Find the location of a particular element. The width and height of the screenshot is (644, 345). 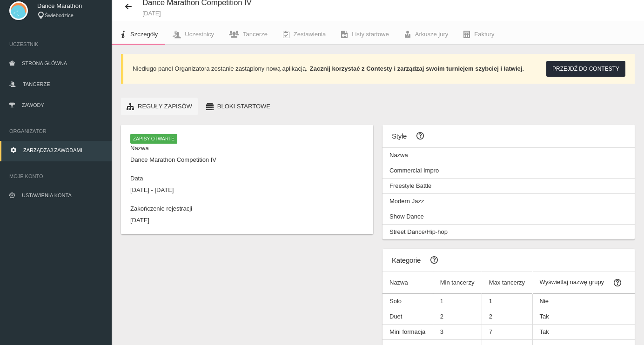

h6: Style is located at coordinates (509, 136).